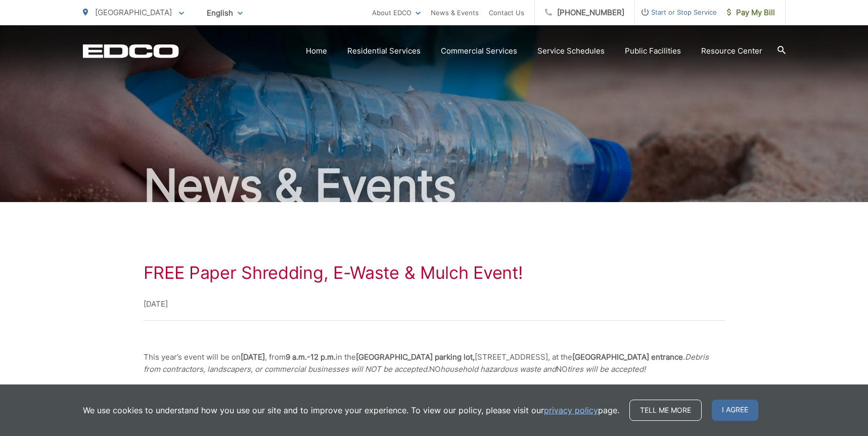  Describe the element at coordinates (426, 363) in the screenshot. I see `em: Debris from contractors, landscapers, or commercial businesses will NOT be accepted.` at that location.